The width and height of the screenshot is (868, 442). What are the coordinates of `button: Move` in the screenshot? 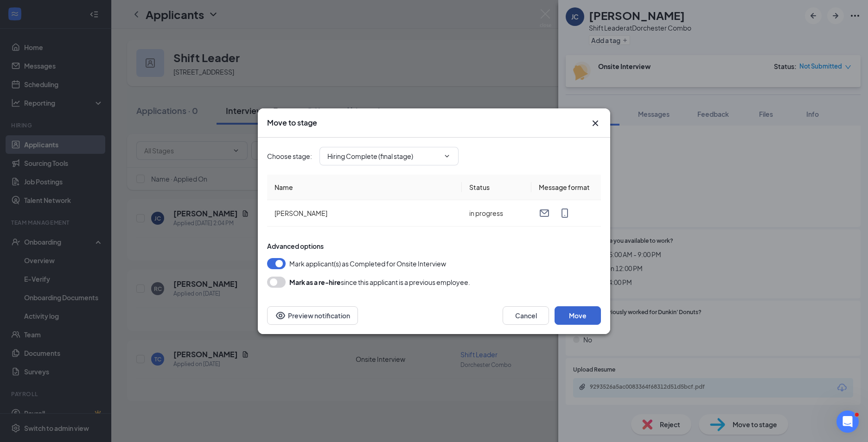 It's located at (578, 315).